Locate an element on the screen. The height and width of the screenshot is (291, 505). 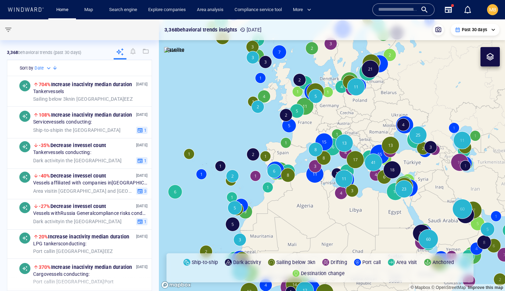
span: -40% is located at coordinates (45, 176).